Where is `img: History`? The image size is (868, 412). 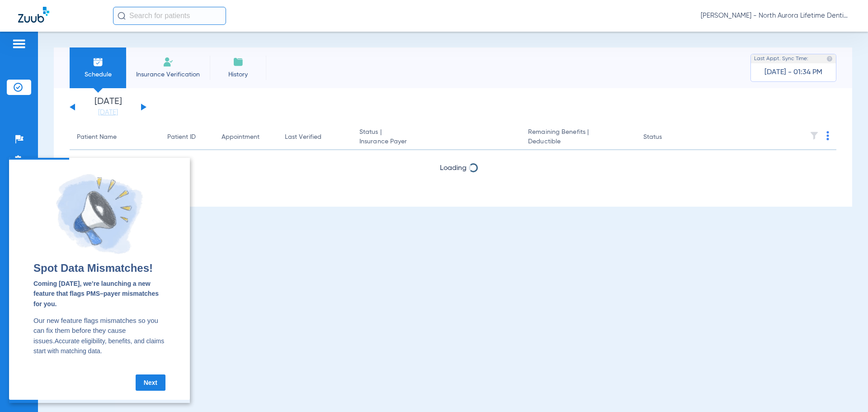
img: History is located at coordinates (238, 62).